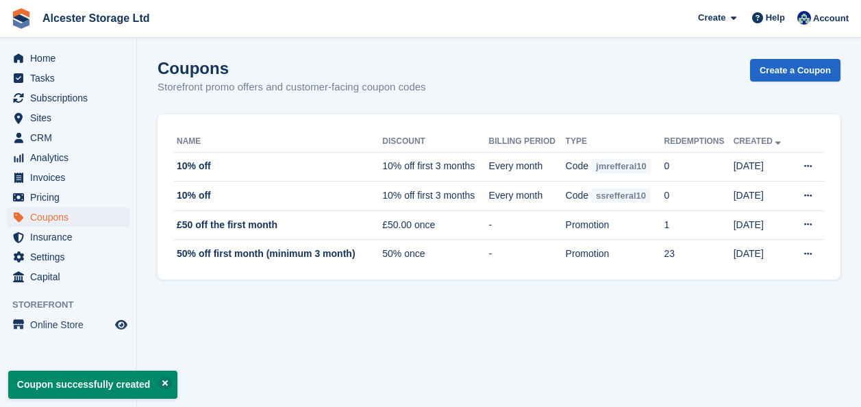 Image resolution: width=861 pixels, height=407 pixels. Describe the element at coordinates (21, 18) in the screenshot. I see `img: stora-icon-8386f47178a22dfd0bd8f6a31ec36ba5ce8667c1dd55bd0f319d3a0aa187defe.svg` at that location.